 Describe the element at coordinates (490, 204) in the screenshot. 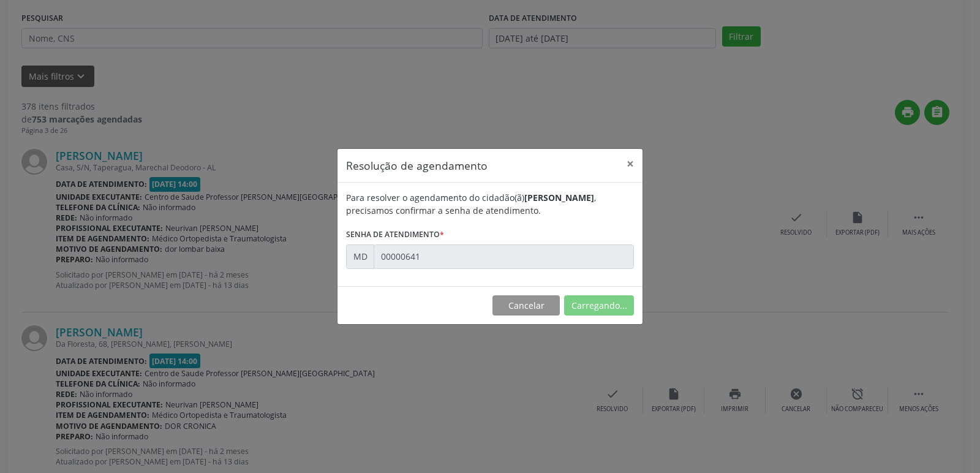

I see `div: Para resolver o agendamento do cidadão(ã) , precisamos confirmar a senha de atendimento.` at that location.